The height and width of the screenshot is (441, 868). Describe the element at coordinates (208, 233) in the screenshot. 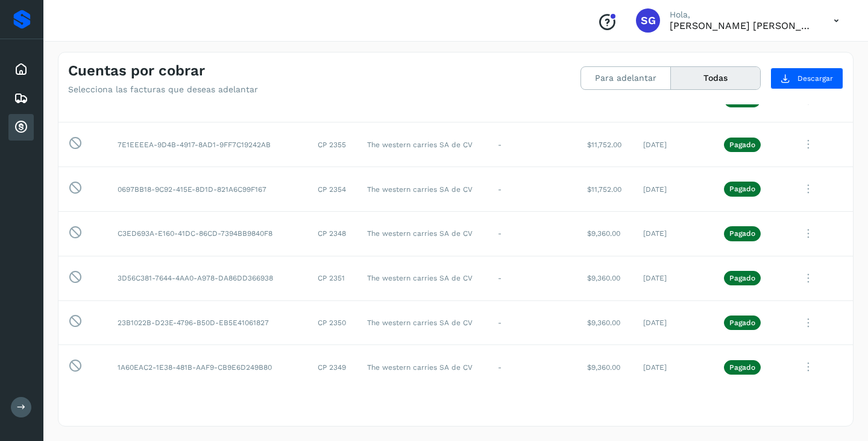

I see `td: C3ED693A-E160-41DC-86CD-7394BB9840F8` at that location.